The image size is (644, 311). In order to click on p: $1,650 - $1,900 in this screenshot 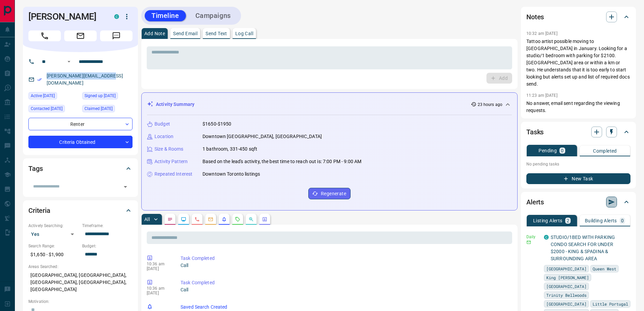, I will do `click(53, 254)`.